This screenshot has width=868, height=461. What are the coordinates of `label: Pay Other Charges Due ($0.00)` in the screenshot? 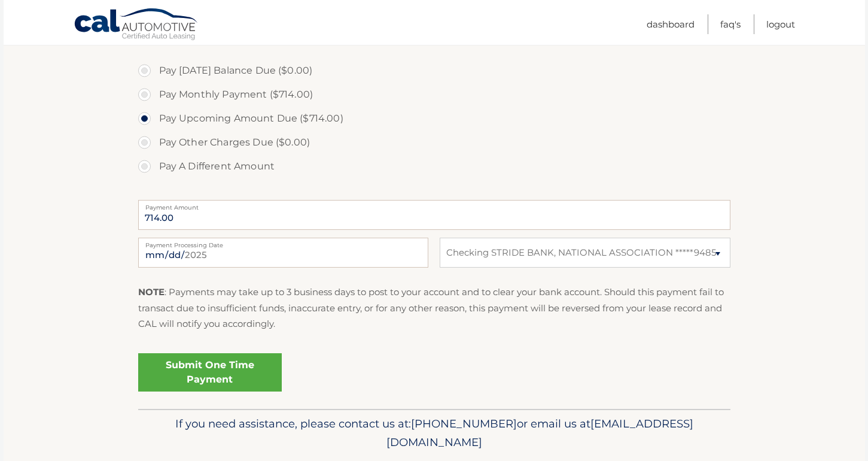 It's located at (434, 143).